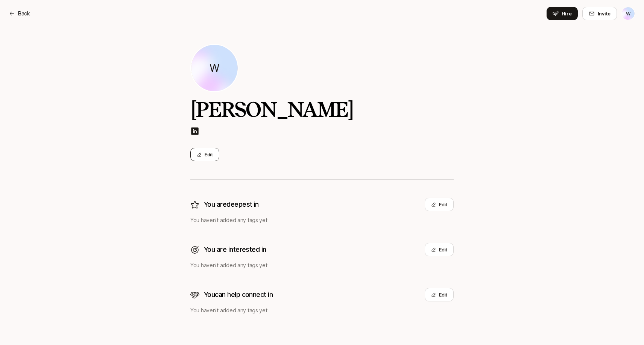 The width and height of the screenshot is (644, 345). What do you see at coordinates (600, 14) in the screenshot?
I see `button: Invite` at bounding box center [600, 14].